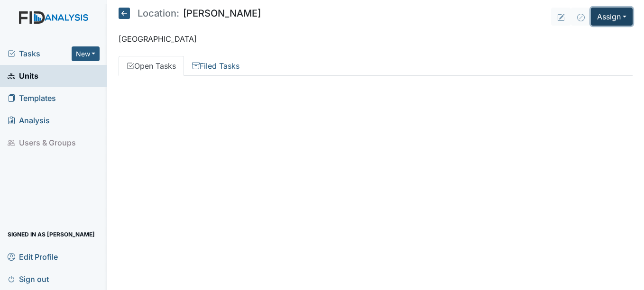  What do you see at coordinates (32, 98) in the screenshot?
I see `span: Templates` at bounding box center [32, 98].